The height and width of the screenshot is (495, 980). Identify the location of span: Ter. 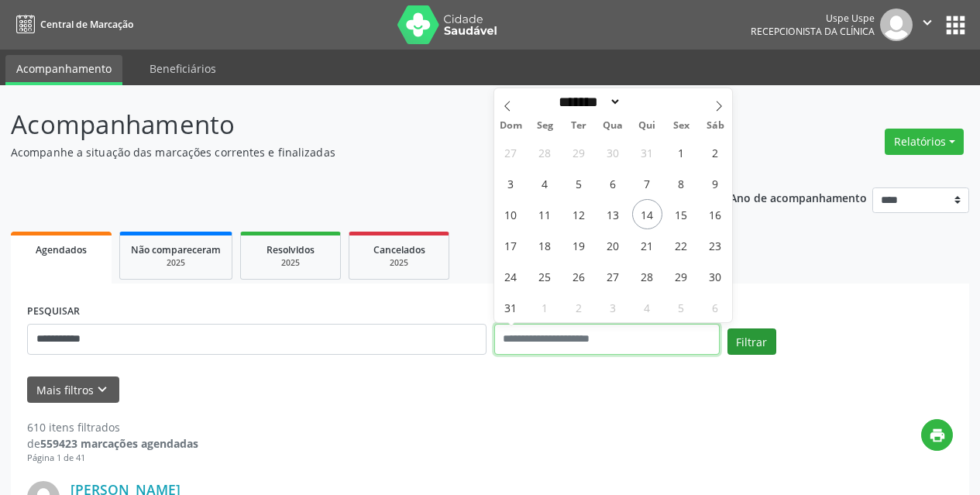
(579, 126).